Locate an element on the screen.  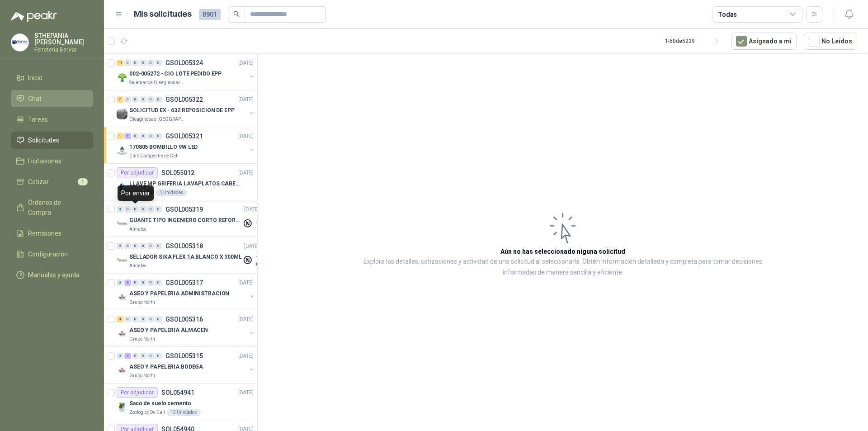
p: LLAVE MP GRIFERIA LAVAPLATOS CABEZA EXTRAIBLE is located at coordinates (185, 184).